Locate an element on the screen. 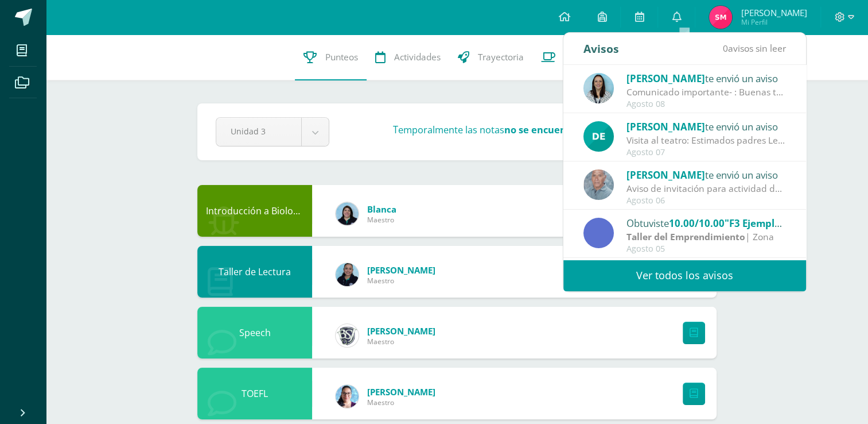 This screenshot has width=868, height=424. div: Obtuviste en is located at coordinates (707, 223).